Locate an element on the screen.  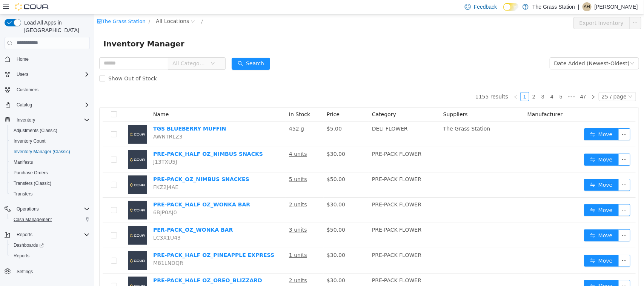
img: Cova is located at coordinates (32, 7).